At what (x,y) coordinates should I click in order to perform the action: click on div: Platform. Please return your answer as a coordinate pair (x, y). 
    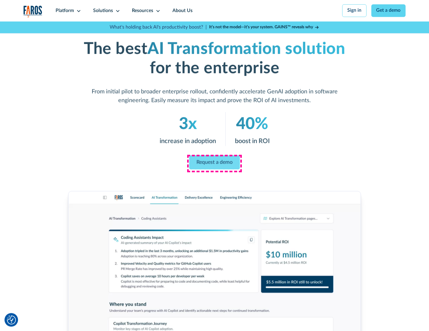
    Looking at the image, I should click on (65, 11).